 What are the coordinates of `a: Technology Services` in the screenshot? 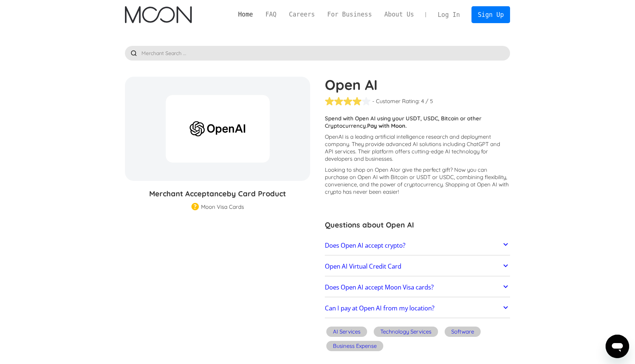 It's located at (406, 333).